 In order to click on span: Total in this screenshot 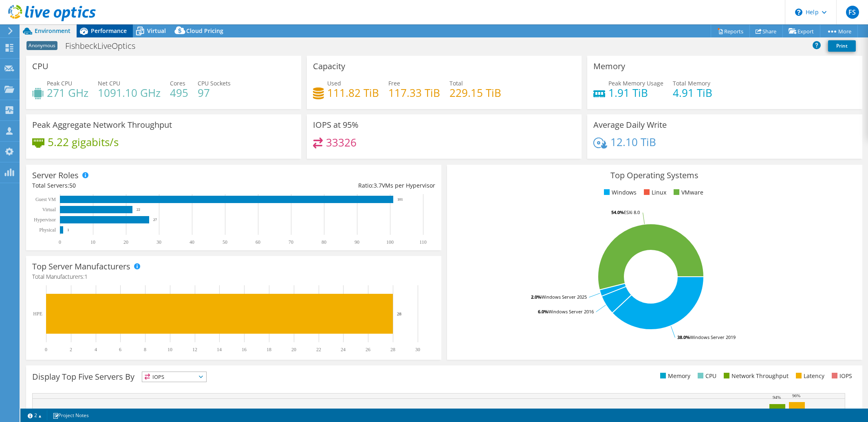, I will do `click(455, 83)`.